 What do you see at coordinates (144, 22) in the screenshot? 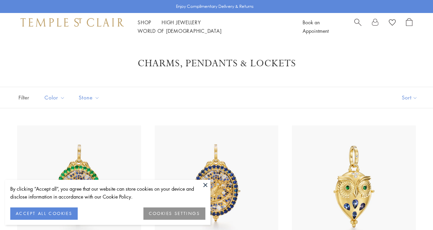
I see `a: ShopShop` at bounding box center [144, 22].